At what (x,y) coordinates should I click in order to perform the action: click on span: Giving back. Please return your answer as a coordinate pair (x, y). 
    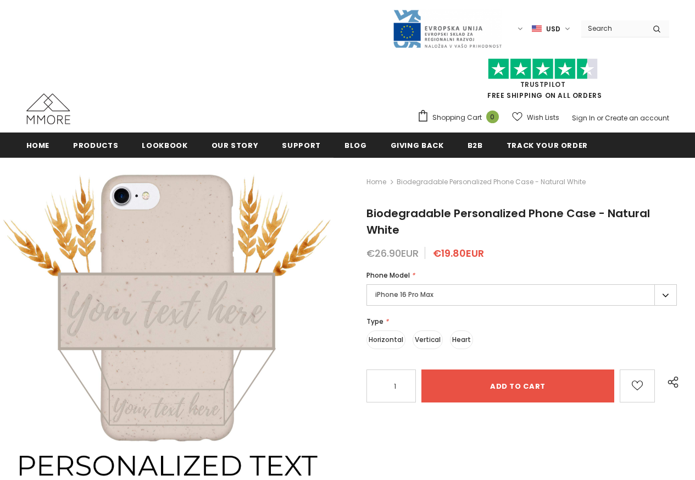
    Looking at the image, I should click on (417, 145).